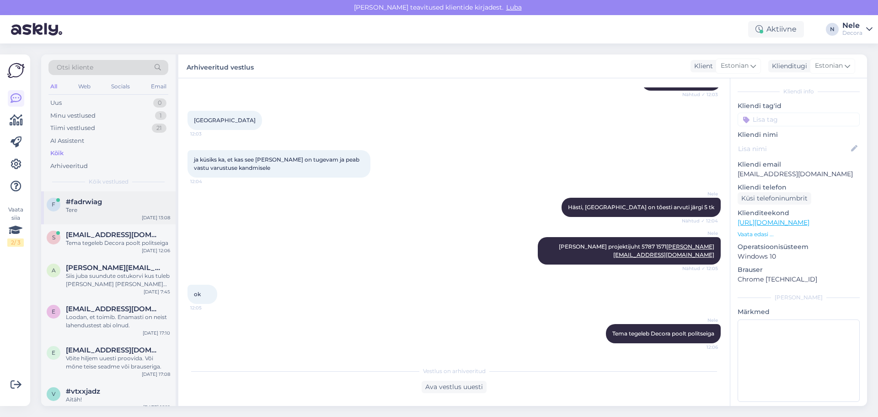  What do you see at coordinates (118, 362) in the screenshot?
I see `div: Võite hiljem uuesti proovida. Või mõne teise seadme või brauseriga.` at bounding box center [118, 362].